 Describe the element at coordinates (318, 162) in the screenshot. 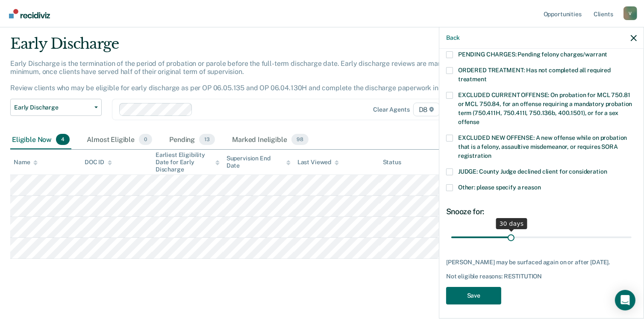

I see `div: Last Viewed` at that location.